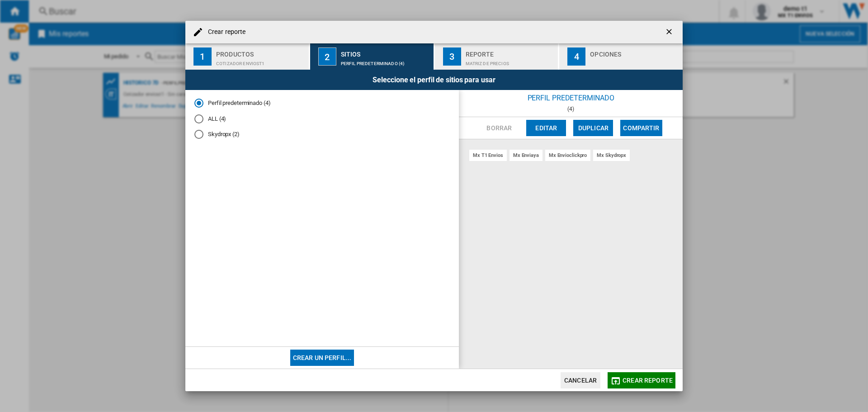 The image size is (868, 412). What do you see at coordinates (372, 57) in the screenshot?
I see `button: 2 Sitios Perfil predeterminado (4)` at bounding box center [372, 57].